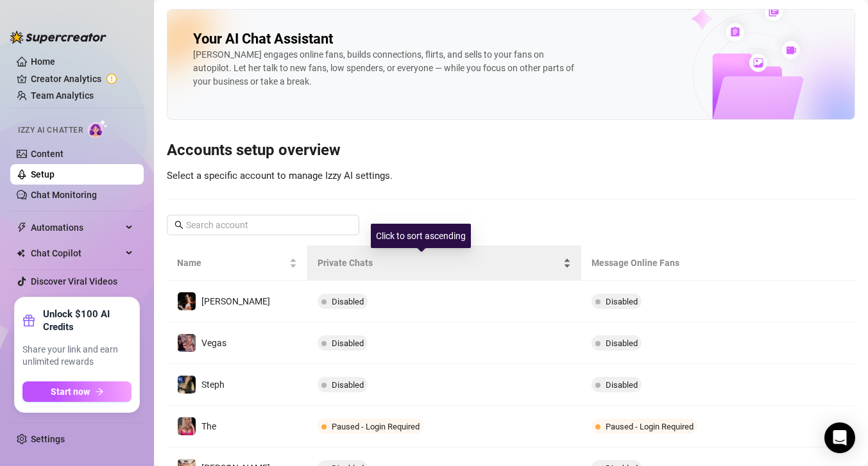  I want to click on a: Settings, so click(48, 439).